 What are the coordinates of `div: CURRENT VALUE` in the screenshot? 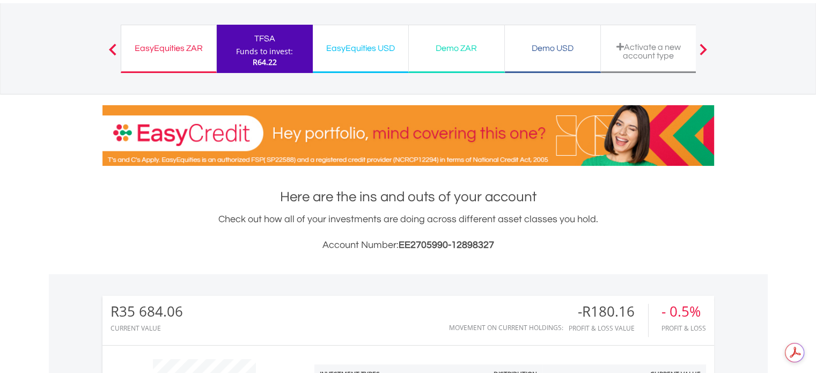 It's located at (147, 328).